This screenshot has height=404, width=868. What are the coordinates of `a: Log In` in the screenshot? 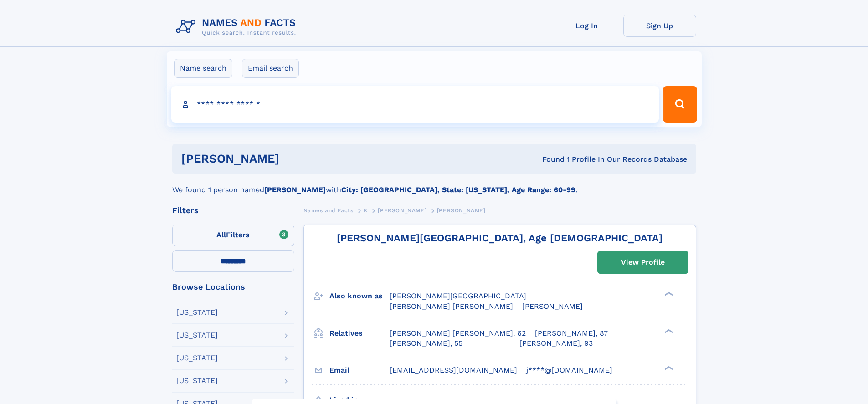 It's located at (587, 26).